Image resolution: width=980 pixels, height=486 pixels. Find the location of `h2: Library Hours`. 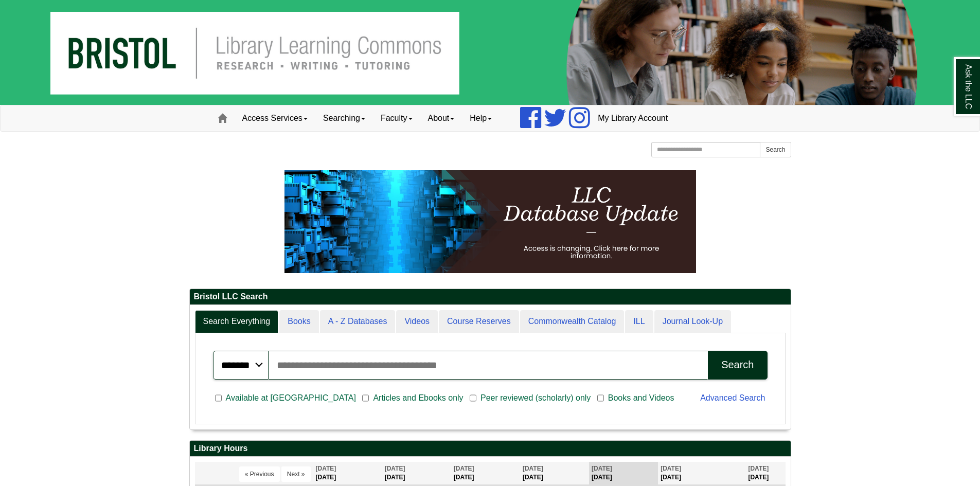

h2: Library Hours is located at coordinates (490, 449).